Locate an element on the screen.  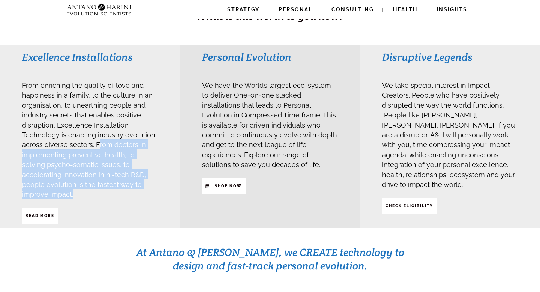
a: SHop NOW is located at coordinates (224, 186).